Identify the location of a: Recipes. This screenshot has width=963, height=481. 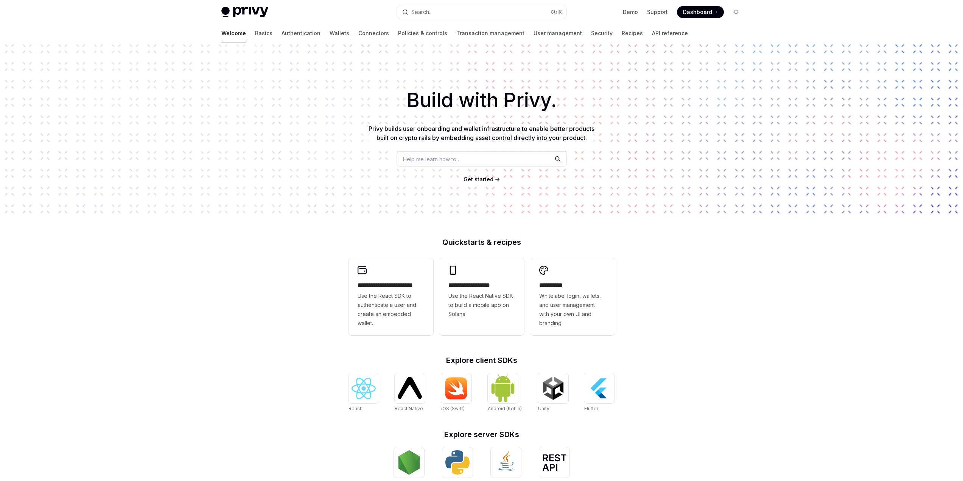
(632, 33).